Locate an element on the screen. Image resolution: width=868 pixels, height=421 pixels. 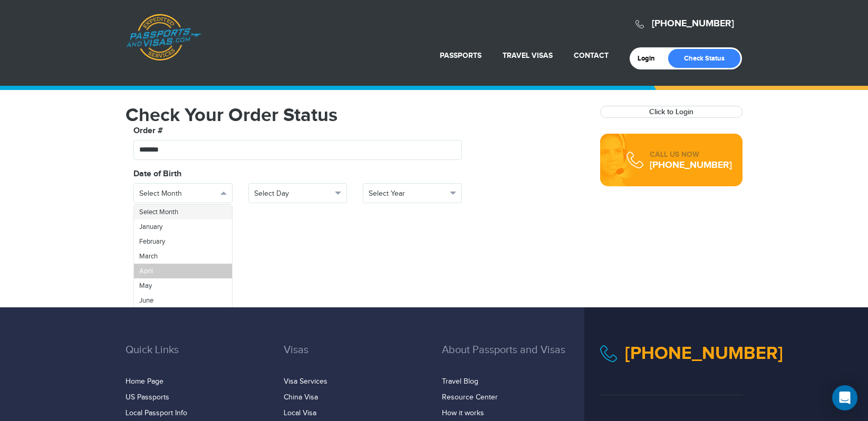
a: US Passports is located at coordinates (147, 397).